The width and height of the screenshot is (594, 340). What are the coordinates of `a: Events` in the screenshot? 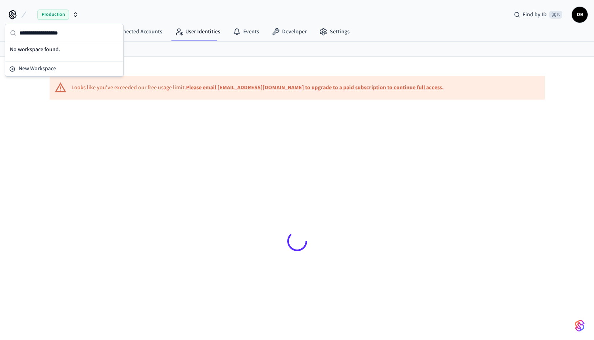 It's located at (246, 32).